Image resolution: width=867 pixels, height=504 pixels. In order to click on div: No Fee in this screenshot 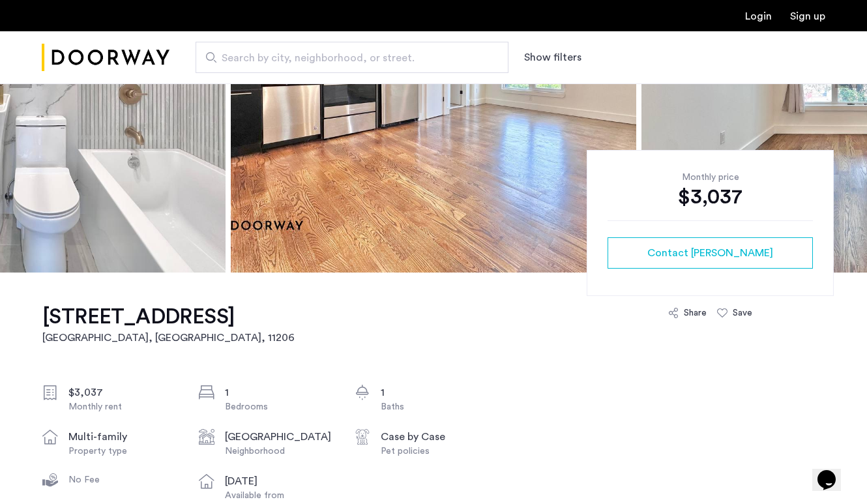, I will do `click(123, 480)`.